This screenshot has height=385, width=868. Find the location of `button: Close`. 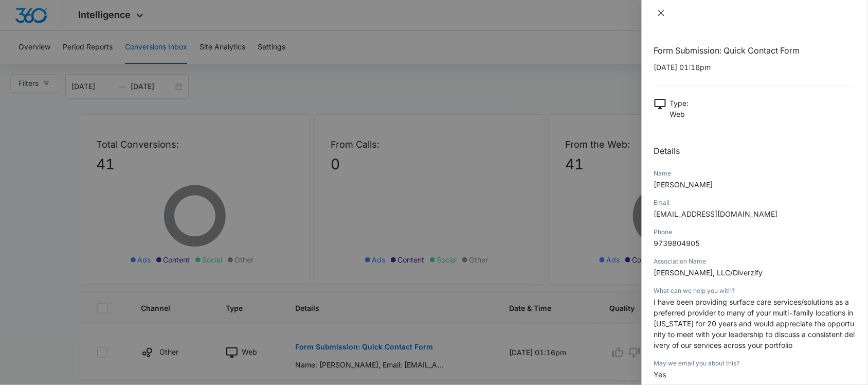

button: Close is located at coordinates (661, 13).